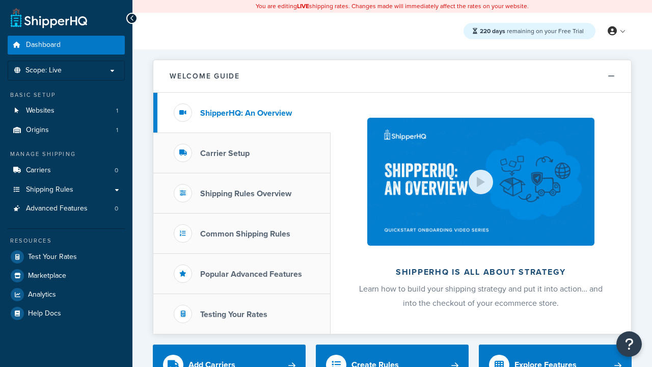 Image resolution: width=652 pixels, height=367 pixels. What do you see at coordinates (47, 276) in the screenshot?
I see `span: Marketplace` at bounding box center [47, 276].